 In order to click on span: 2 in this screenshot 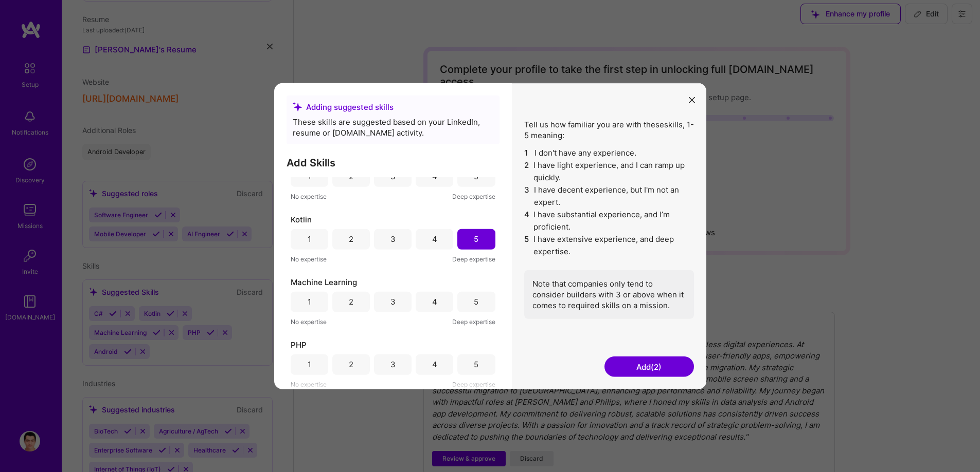, I will do `click(526, 171)`.